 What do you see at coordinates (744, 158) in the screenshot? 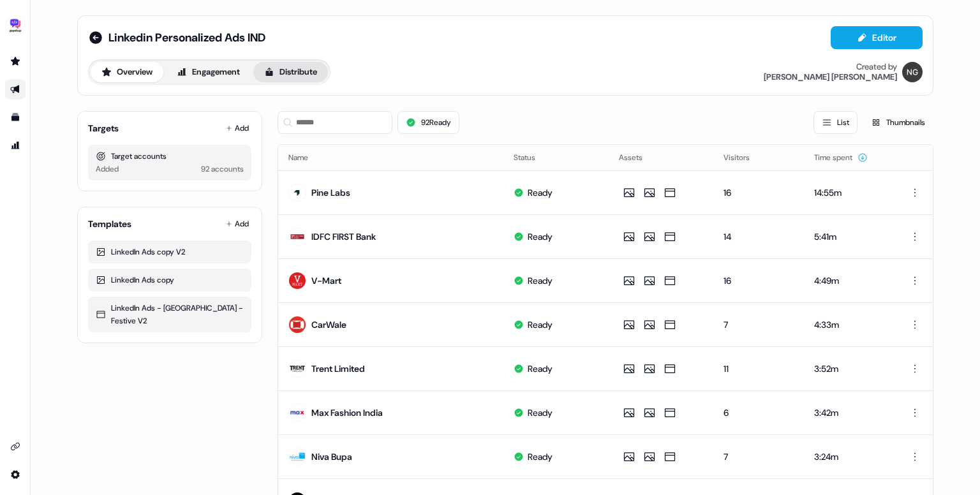
I see `button: Visitors` at bounding box center [744, 158].